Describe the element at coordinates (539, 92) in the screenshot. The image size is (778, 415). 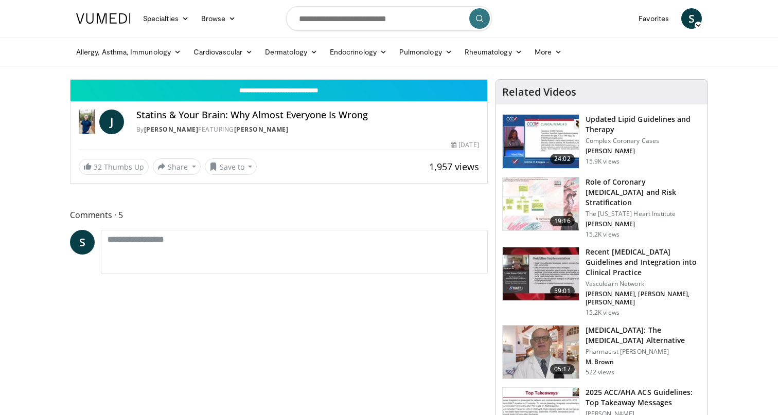
I see `h4: Related Videos` at that location.